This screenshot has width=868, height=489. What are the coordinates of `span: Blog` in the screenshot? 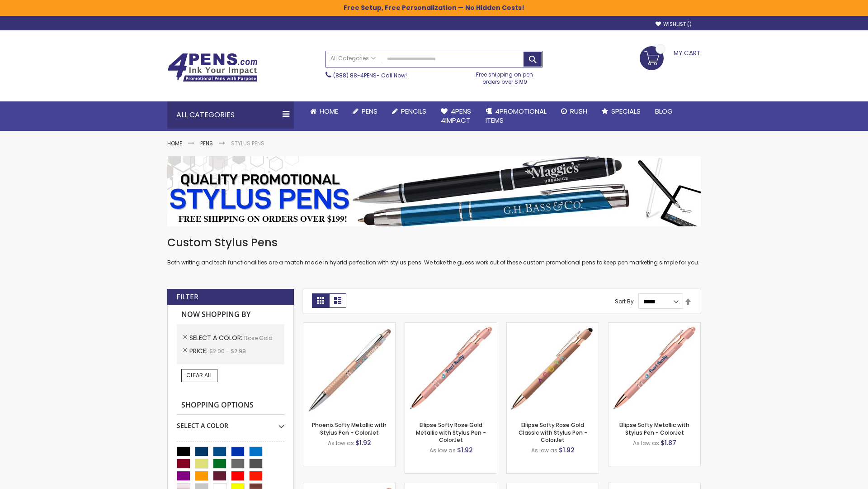 It's located at (664, 111).